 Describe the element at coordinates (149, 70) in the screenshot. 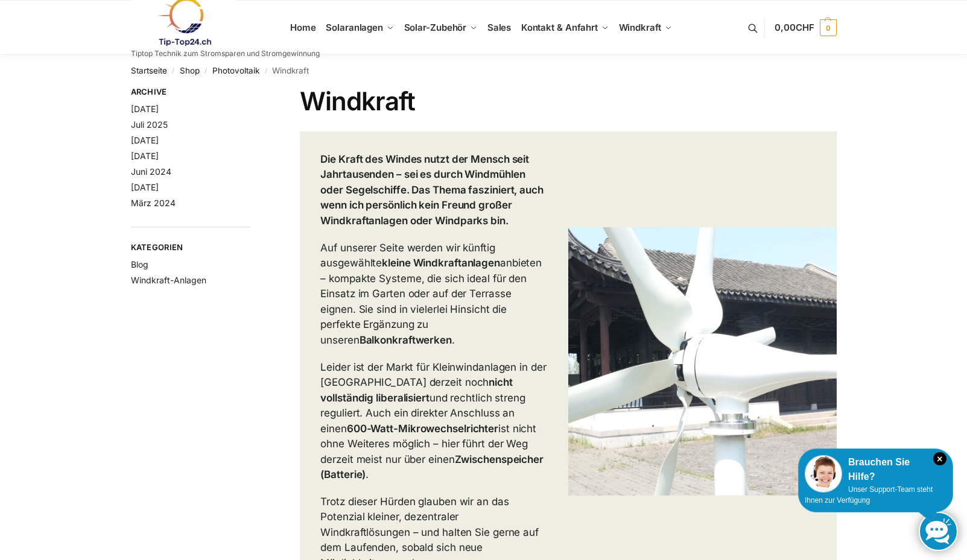

I see `a: Startseite` at that location.